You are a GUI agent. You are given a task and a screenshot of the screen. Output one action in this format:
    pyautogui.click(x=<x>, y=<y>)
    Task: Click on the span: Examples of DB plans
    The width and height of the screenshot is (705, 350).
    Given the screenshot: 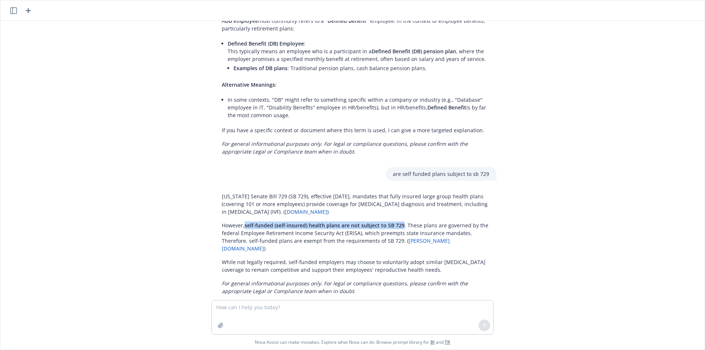 What is the action you would take?
    pyautogui.click(x=260, y=68)
    